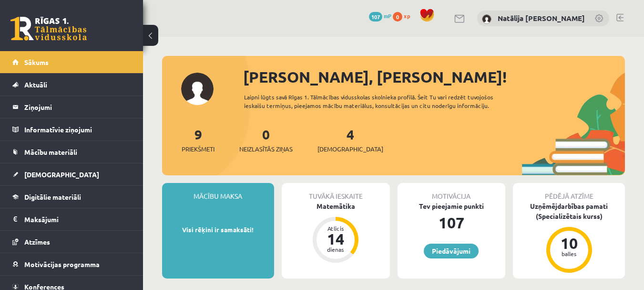  What do you see at coordinates (569, 254) in the screenshot?
I see `div: balles` at bounding box center [569, 254].